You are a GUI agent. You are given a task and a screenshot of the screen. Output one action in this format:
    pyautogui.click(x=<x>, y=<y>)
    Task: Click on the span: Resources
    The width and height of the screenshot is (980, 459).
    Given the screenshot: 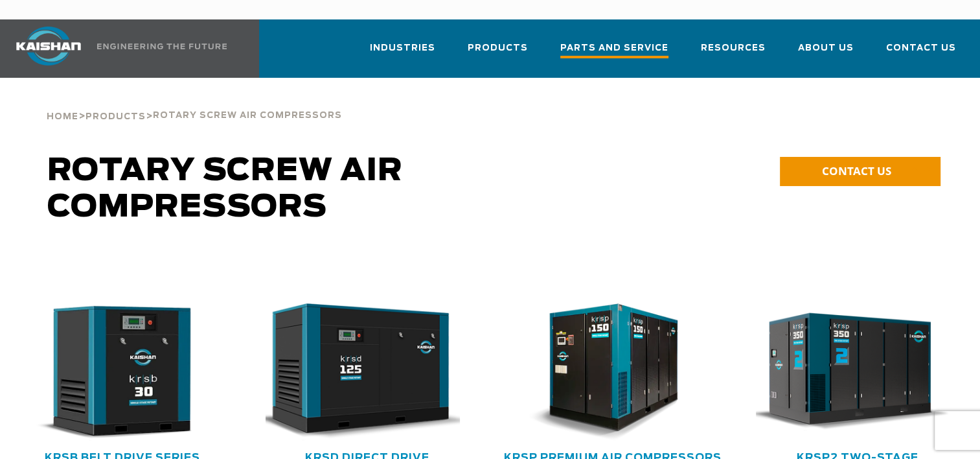 What is the action you would take?
    pyautogui.click(x=733, y=48)
    